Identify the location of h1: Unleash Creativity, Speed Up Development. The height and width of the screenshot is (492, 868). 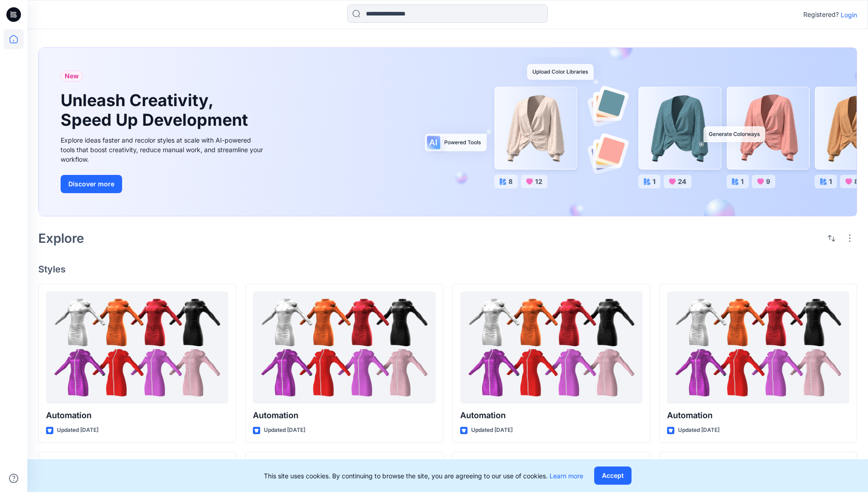
(156, 110).